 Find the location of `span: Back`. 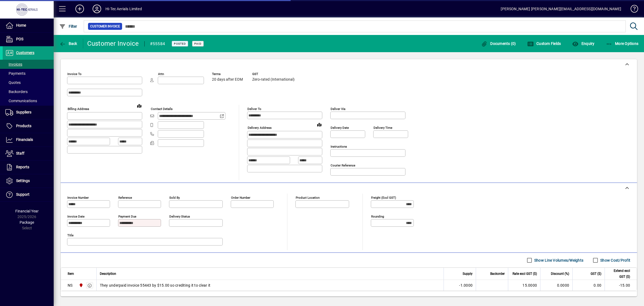

span: Back is located at coordinates (68, 44).